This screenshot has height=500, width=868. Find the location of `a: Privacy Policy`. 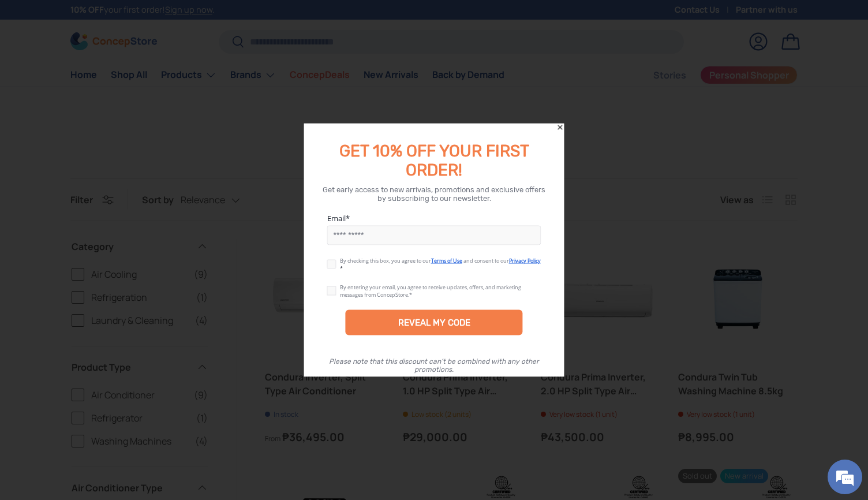

a: Privacy Policy is located at coordinates (525, 261).